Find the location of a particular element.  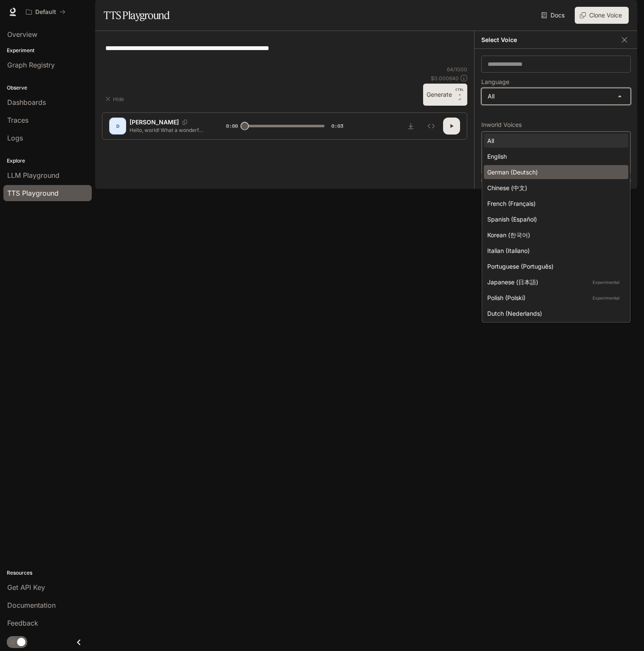

div: French (Français) is located at coordinates (554, 204).